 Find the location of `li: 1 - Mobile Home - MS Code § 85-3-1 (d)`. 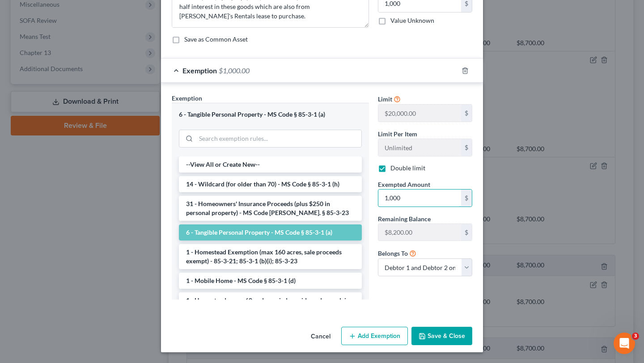

li: 1 - Mobile Home - MS Code § 85-3-1 (d) is located at coordinates (270, 280).